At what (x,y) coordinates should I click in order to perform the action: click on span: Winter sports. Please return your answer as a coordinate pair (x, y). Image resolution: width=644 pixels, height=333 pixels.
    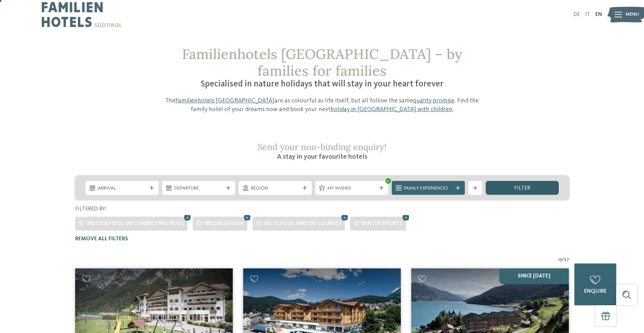
    Looking at the image, I should click on (382, 223).